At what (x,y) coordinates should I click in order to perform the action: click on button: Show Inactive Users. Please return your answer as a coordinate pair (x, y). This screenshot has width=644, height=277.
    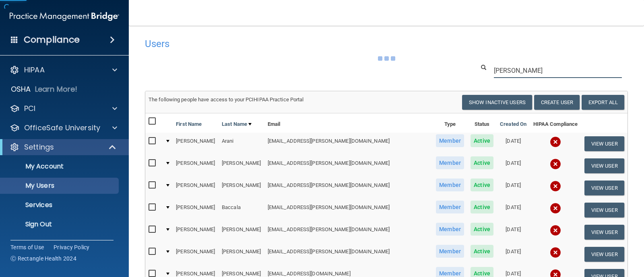
    Looking at the image, I should click on (497, 102).